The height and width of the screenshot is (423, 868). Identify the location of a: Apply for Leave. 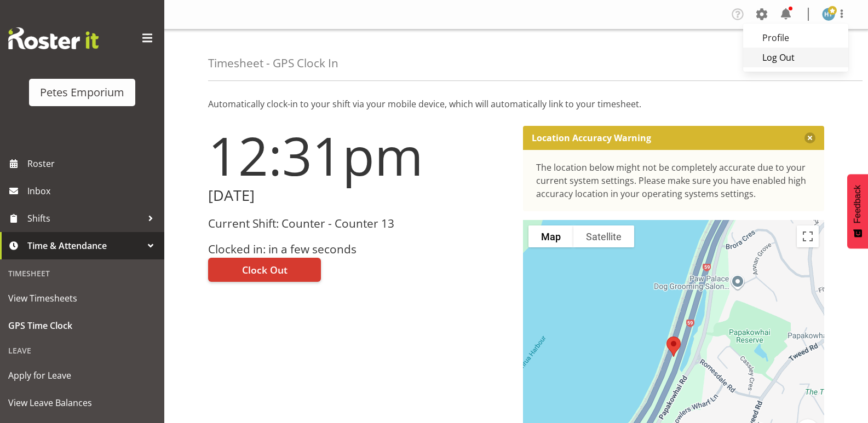
(82, 375).